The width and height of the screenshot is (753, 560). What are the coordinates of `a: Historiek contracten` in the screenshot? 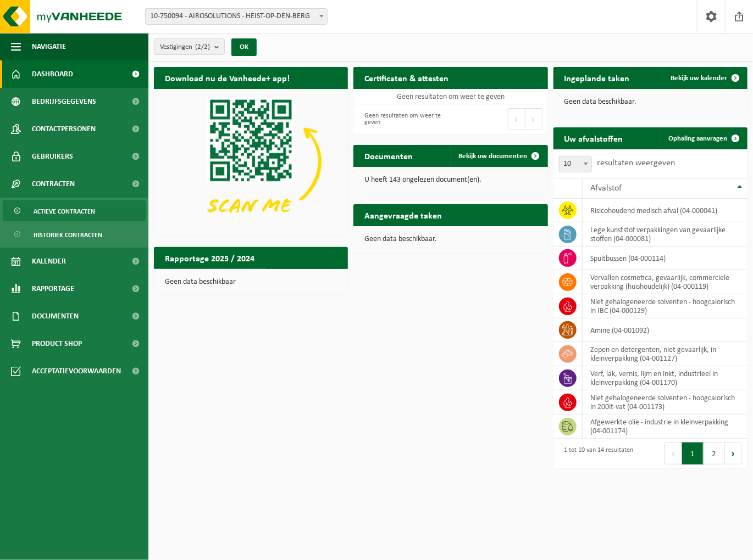 It's located at (74, 234).